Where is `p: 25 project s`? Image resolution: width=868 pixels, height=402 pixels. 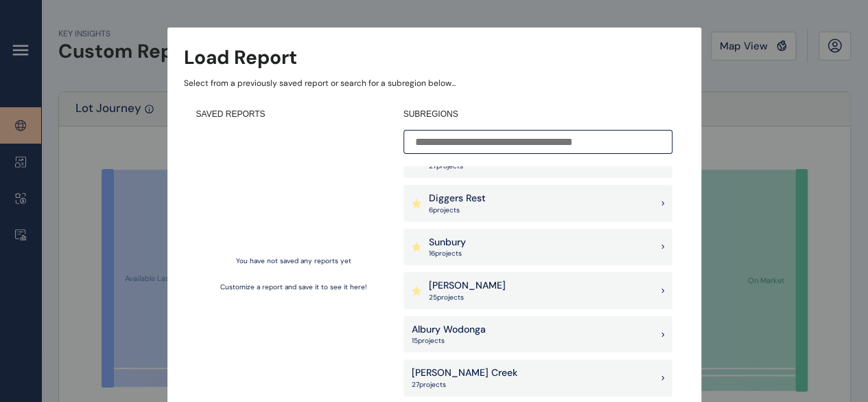 p: 25 project s is located at coordinates (467, 297).